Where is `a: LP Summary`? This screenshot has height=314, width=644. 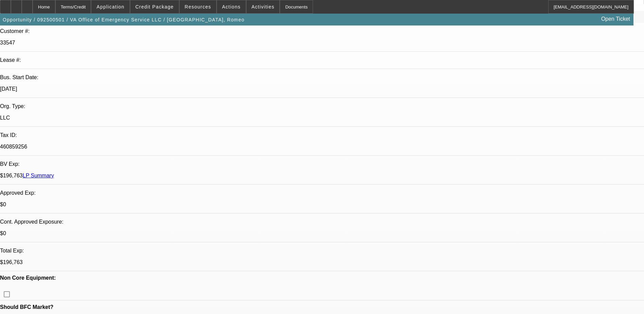 a: LP Summary is located at coordinates (38, 175).